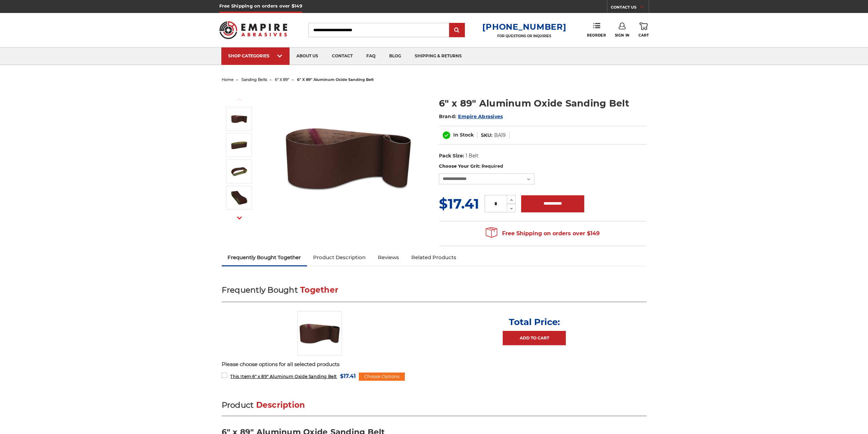 The height and width of the screenshot is (434, 868). What do you see at coordinates (448, 116) in the screenshot?
I see `span: Brand:` at bounding box center [448, 116].